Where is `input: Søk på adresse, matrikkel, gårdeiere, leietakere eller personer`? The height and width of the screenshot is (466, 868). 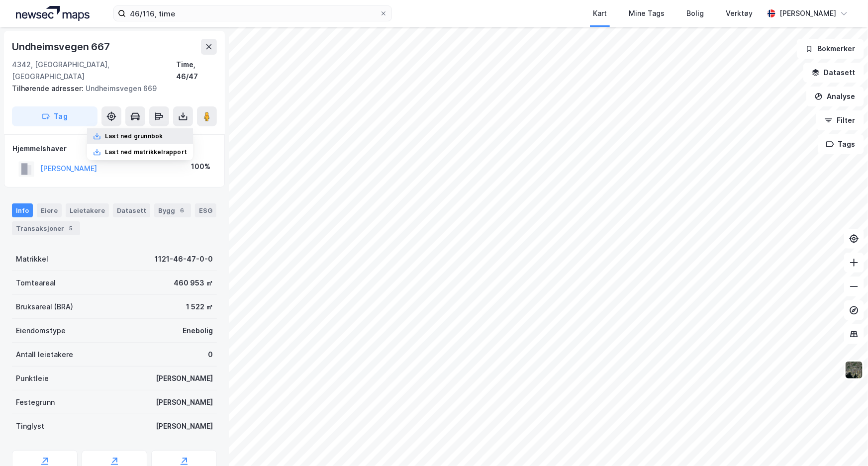
input: Søk på adresse, matrikkel, gårdeiere, leietakere eller personer is located at coordinates (253, 14).